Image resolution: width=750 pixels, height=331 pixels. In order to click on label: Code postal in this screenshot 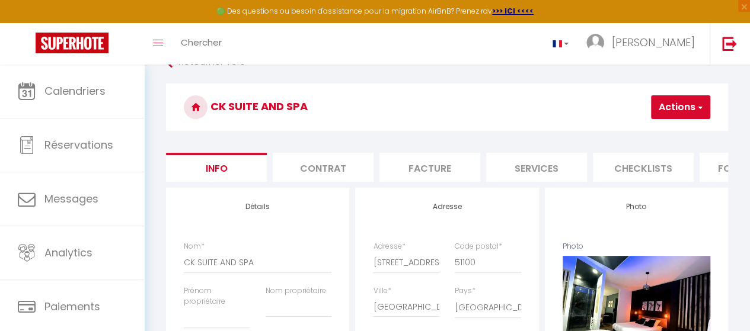, I will do `click(478, 247)`.